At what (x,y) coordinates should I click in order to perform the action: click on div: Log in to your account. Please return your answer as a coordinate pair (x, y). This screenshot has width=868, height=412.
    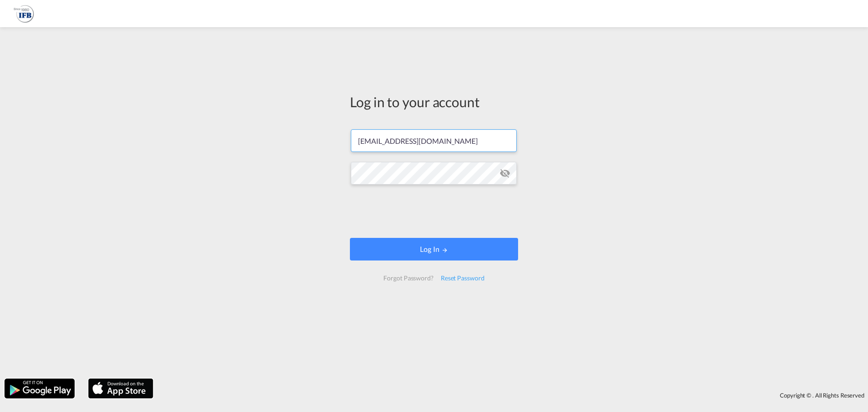
    Looking at the image, I should click on (434, 102).